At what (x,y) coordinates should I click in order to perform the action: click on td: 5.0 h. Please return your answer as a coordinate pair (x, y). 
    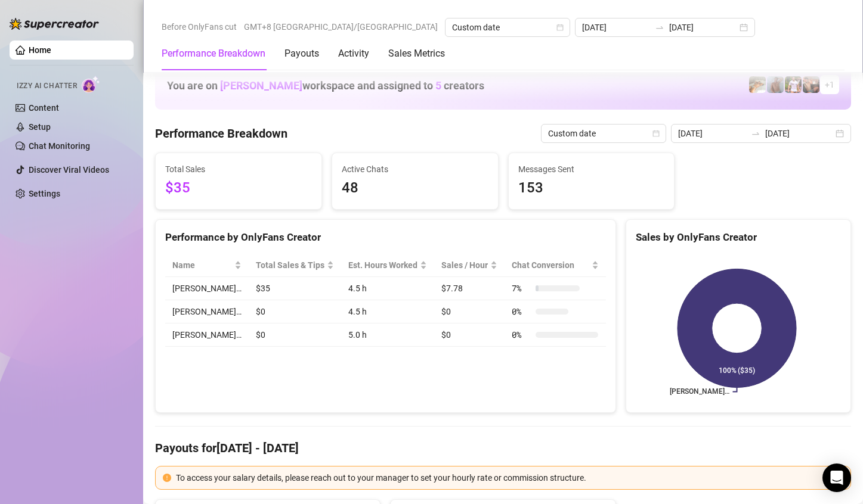
    Looking at the image, I should click on (388, 335).